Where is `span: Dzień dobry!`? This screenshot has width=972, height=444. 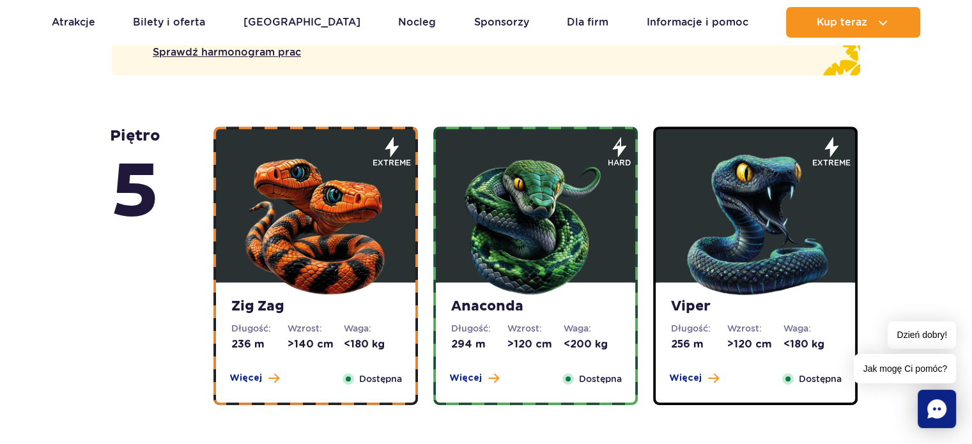 span: Dzień dobry! is located at coordinates (922, 335).